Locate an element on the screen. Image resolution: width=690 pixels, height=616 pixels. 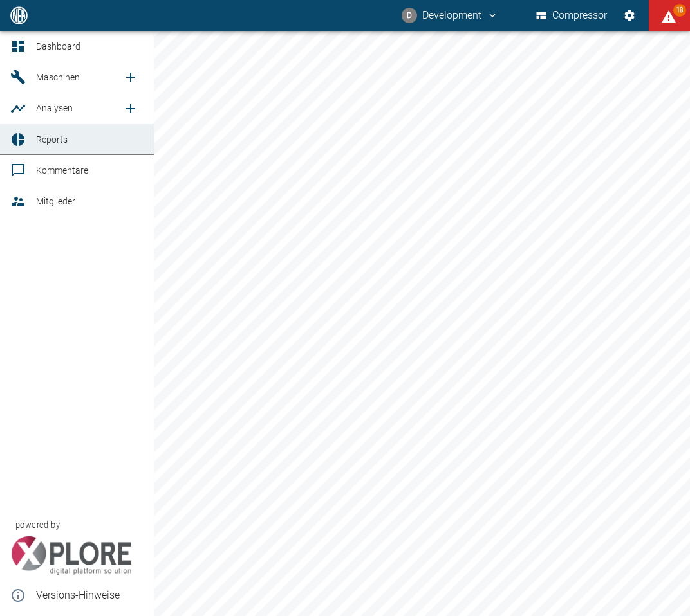
span: Versions-Hinweise is located at coordinates (90, 595).